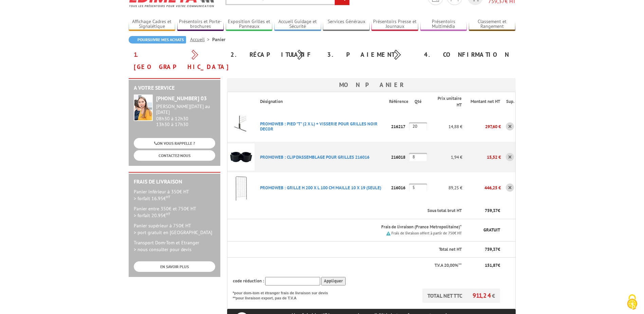  Describe the element at coordinates (395, 24) in the screenshot. I see `a: Présentoirs Presse et Journaux` at that location.